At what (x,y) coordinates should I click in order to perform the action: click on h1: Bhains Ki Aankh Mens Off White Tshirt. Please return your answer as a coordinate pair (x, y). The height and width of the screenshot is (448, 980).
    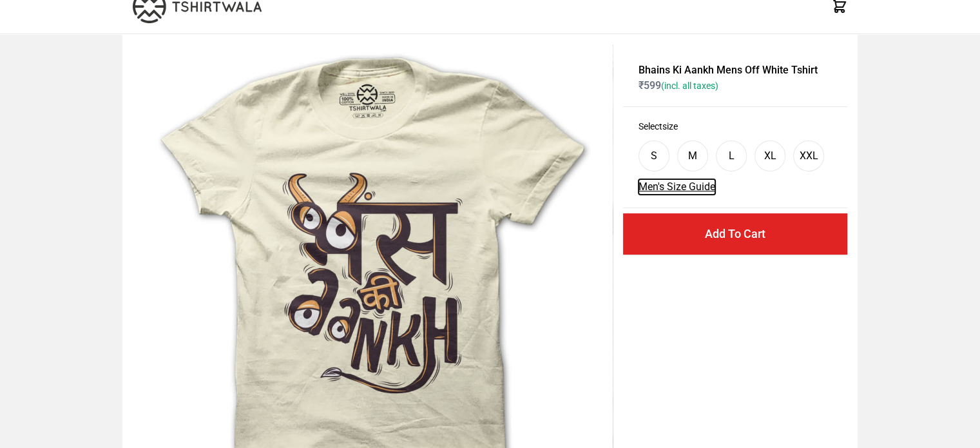
    Looking at the image, I should click on (736, 70).